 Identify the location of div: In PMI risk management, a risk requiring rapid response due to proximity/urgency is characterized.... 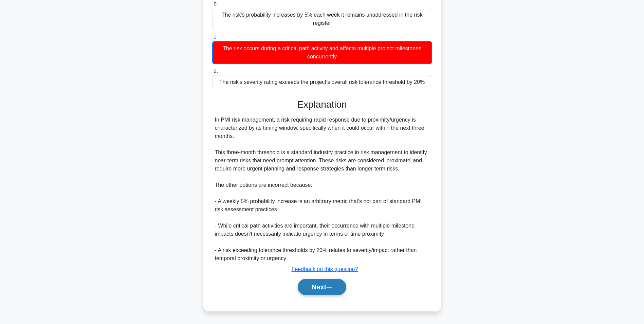
(322, 189).